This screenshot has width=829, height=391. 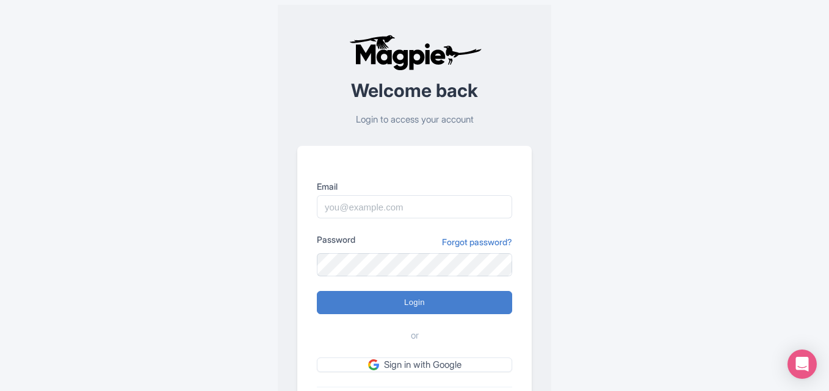 What do you see at coordinates (414, 52) in the screenshot?
I see `img: logo-ab69f6fb50320c5b225c76a69d11143b.png` at bounding box center [414, 52].